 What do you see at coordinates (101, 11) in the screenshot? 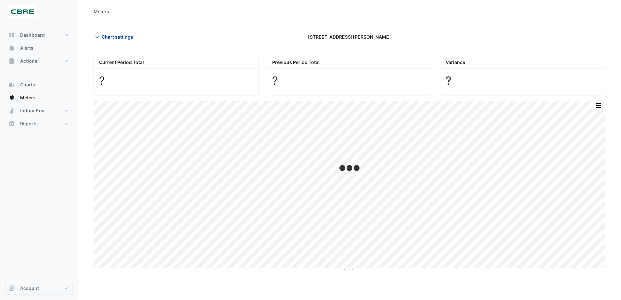
I see `div: Meters` at bounding box center [101, 11].